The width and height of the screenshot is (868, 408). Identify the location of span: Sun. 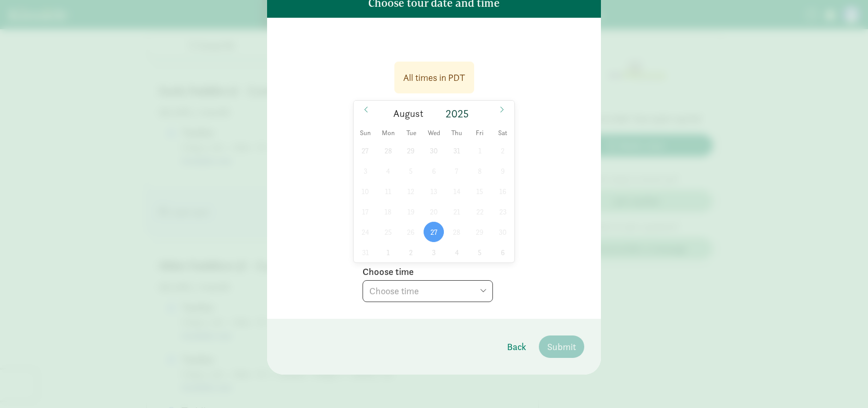
(365, 133).